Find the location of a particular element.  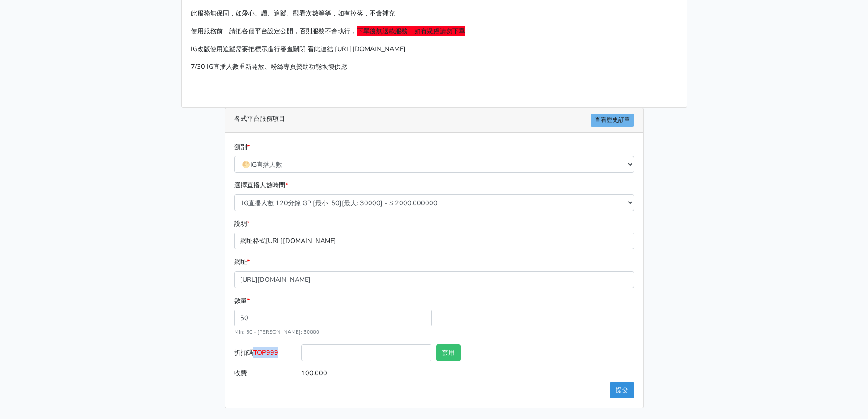

button: 提交 is located at coordinates (622, 390).